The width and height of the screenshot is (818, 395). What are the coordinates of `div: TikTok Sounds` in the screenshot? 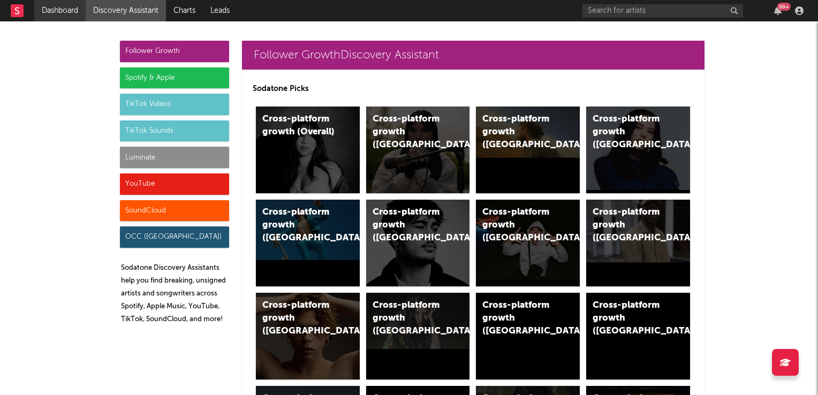 It's located at (174, 131).